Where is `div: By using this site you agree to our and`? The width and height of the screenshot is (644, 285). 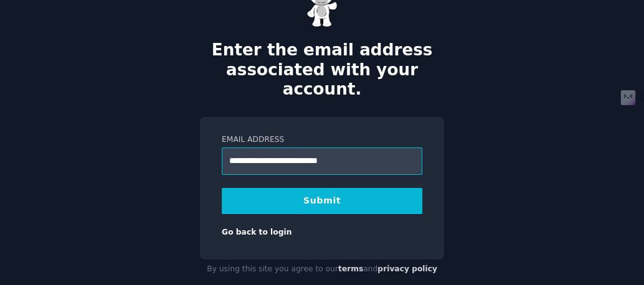 div: By using this site you agree to our and is located at coordinates (322, 270).